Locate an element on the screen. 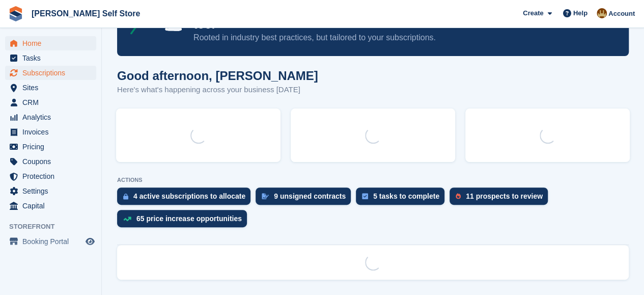 The height and width of the screenshot is (295, 644). a: 9 unsigned contracts is located at coordinates (305, 198).